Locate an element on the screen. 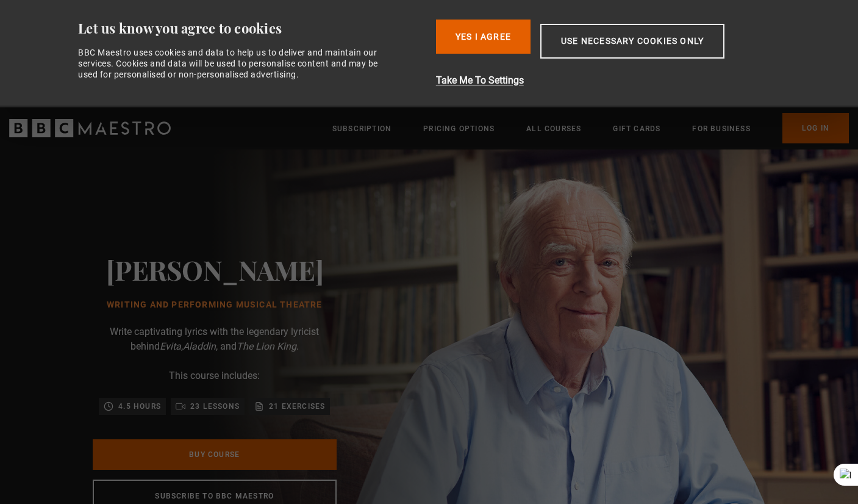 This screenshot has width=858, height=504. button: Yes I Agree is located at coordinates (483, 36).